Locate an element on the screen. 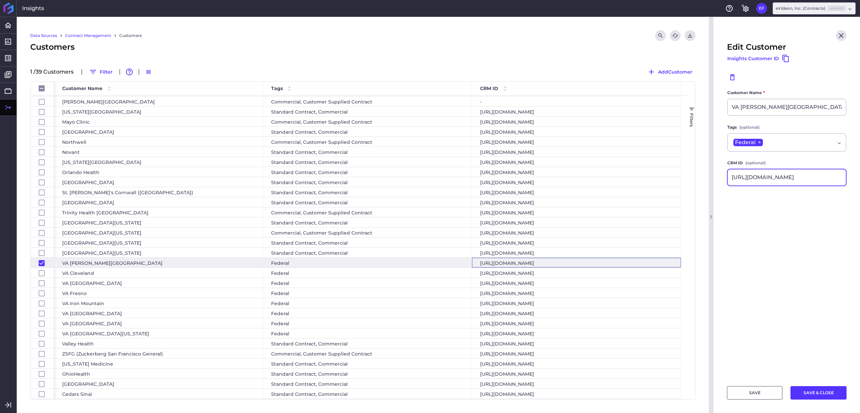 The image size is (860, 413). button: Search by is located at coordinates (660, 36).